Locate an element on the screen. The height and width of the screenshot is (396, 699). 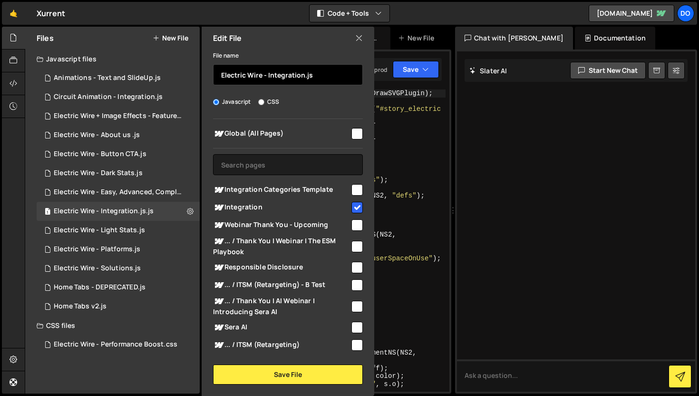
div: 13741/45398.js is located at coordinates (118, 211).